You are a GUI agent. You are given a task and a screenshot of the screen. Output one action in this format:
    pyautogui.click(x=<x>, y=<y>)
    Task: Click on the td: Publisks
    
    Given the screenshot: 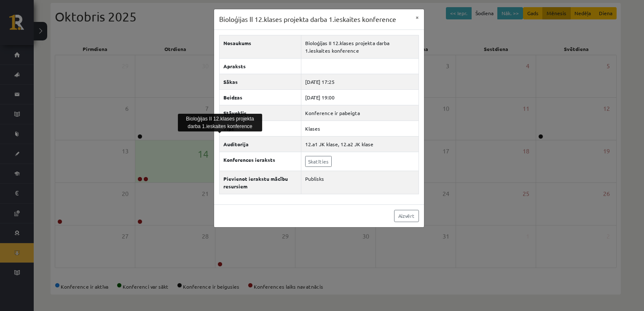 What is the action you would take?
    pyautogui.click(x=359, y=182)
    